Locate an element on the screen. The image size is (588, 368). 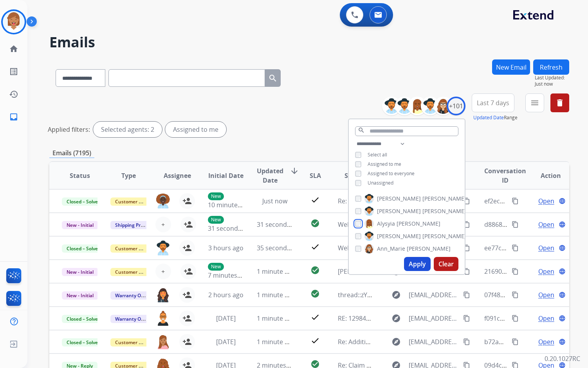
span: 1 minute ago is located at coordinates (276, 295).